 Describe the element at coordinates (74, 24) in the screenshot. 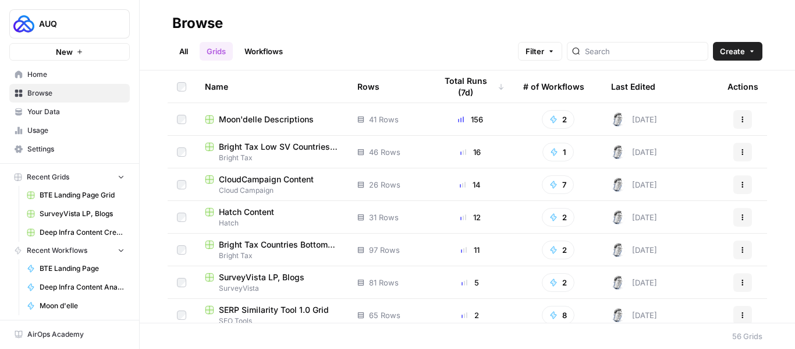

I see `span: AUQ` at that location.